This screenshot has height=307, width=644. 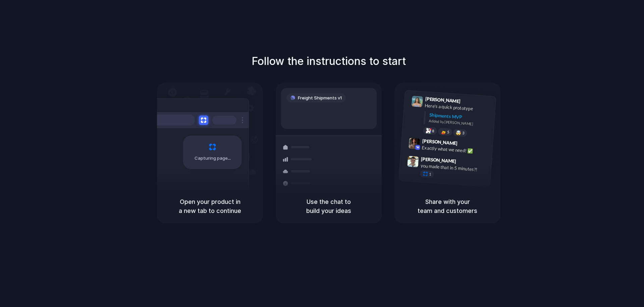 What do you see at coordinates (460, 116) in the screenshot?
I see `div: Shipments MVP` at bounding box center [460, 116].